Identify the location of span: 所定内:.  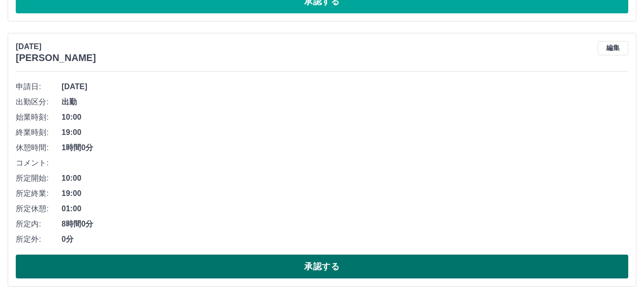
(39, 224).